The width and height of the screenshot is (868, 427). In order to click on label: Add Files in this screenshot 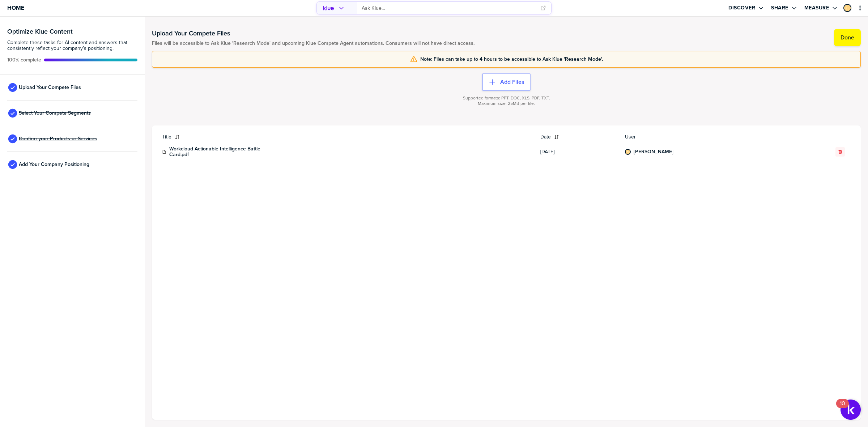, I will do `click(512, 82)`.